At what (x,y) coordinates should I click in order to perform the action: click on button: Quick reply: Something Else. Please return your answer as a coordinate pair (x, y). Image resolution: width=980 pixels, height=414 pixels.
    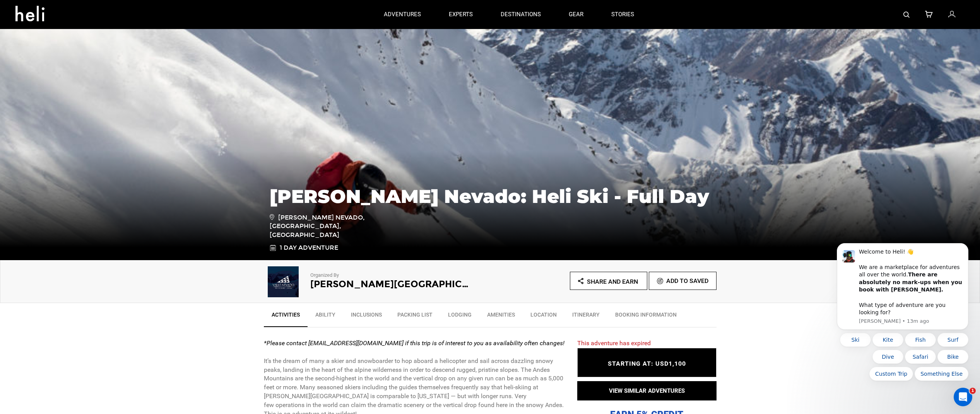
    Looking at the image, I should click on (116, 183).